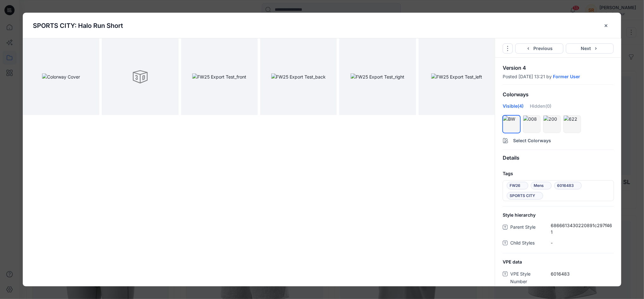 The image size is (644, 299). Describe the element at coordinates (513, 108) in the screenshot. I see `div: Visible (4)` at that location.